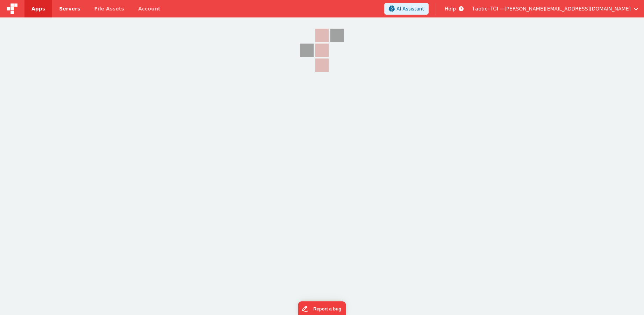 The height and width of the screenshot is (315, 644). Describe the element at coordinates (406, 9) in the screenshot. I see `button: AI Assistant` at that location.